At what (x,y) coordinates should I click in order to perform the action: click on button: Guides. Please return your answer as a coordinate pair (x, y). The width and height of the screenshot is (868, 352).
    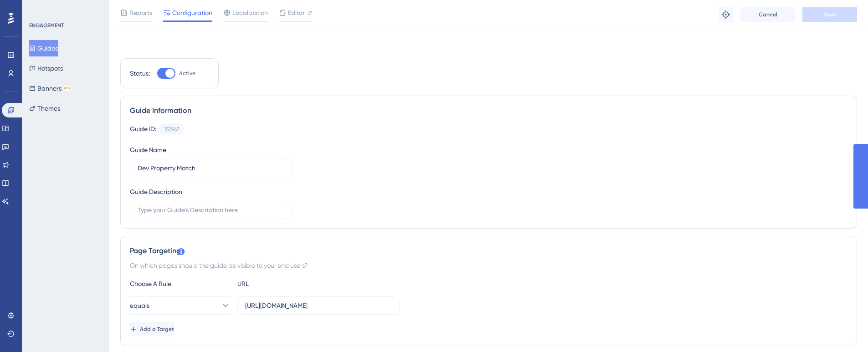
    Looking at the image, I should click on (43, 48).